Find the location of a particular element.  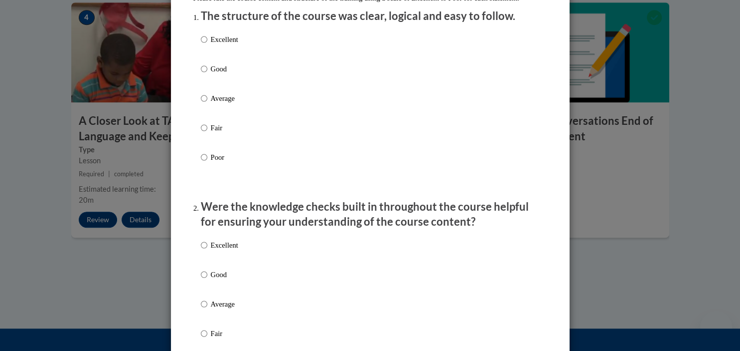

p: The structure of the course was clear, logical and easy to follow. is located at coordinates (370, 16).